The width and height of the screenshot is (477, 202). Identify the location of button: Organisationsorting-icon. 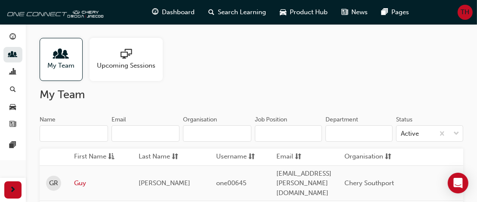
(368, 157).